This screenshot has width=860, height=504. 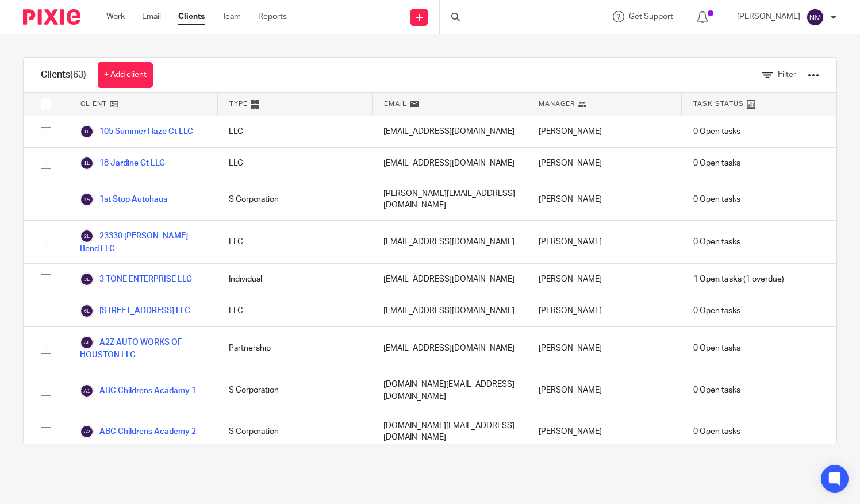 What do you see at coordinates (788, 75) in the screenshot?
I see `span: Filter` at bounding box center [788, 75].